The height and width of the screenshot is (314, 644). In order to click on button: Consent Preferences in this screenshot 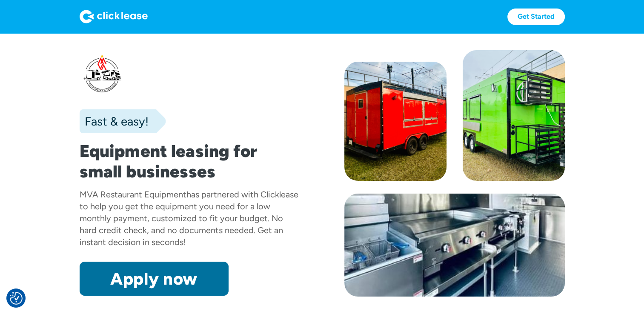, I will do `click(16, 298)`.